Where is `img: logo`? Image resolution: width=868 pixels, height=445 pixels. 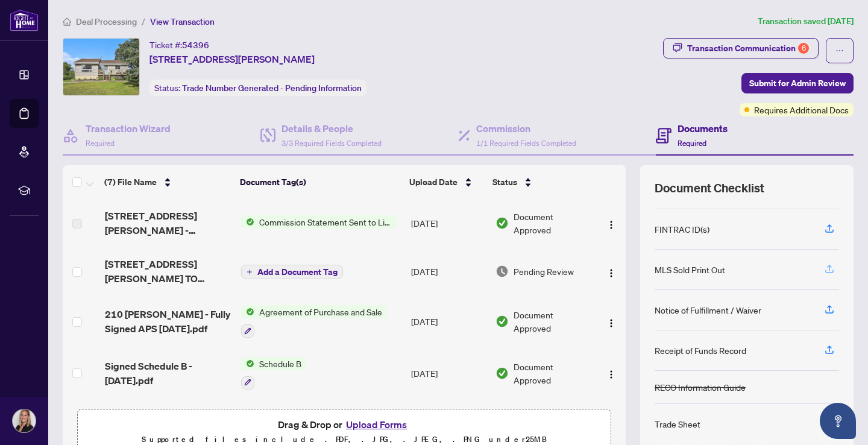 img: logo is located at coordinates (24, 20).